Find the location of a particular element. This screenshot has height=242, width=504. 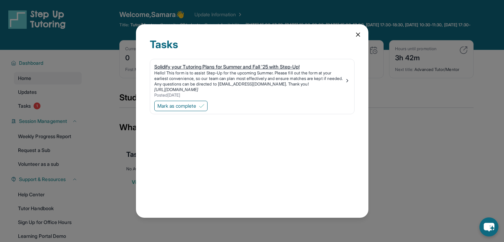

button: chat-button is located at coordinates (489, 227).